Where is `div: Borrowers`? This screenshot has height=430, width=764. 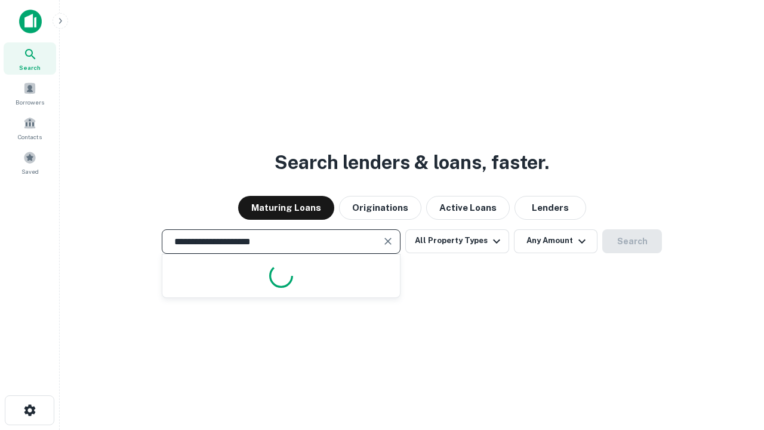 div: Borrowers is located at coordinates (30, 93).